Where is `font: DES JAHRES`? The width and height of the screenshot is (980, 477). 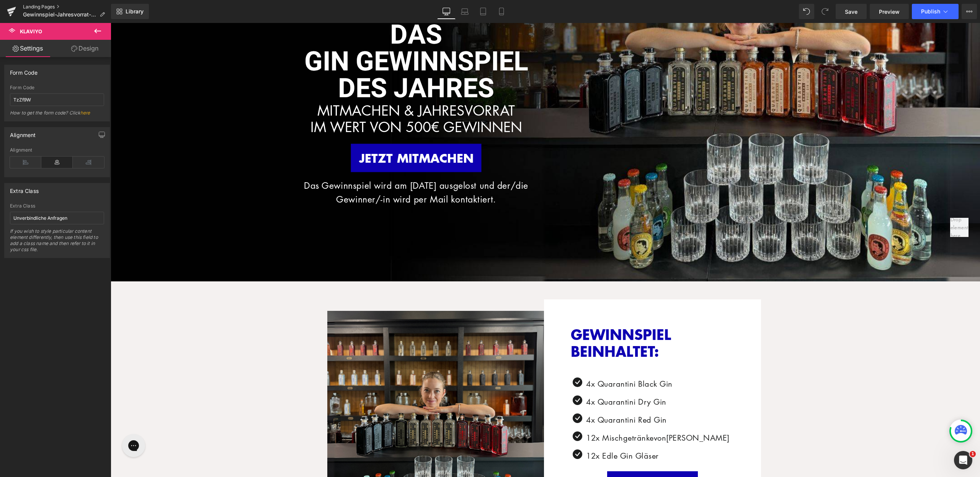
font: DES JAHRES is located at coordinates (306, 66).